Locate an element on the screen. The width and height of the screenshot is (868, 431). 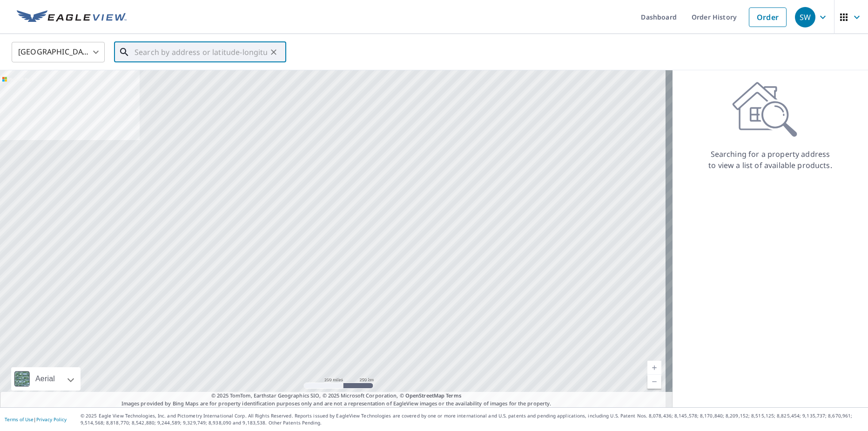
a: Privacy Policy is located at coordinates (51, 419).